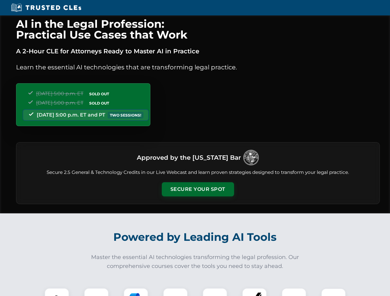 The height and width of the screenshot is (296, 390). I want to click on p: Learn the essential AI technologies that are transforming legal practice., so click(198, 67).